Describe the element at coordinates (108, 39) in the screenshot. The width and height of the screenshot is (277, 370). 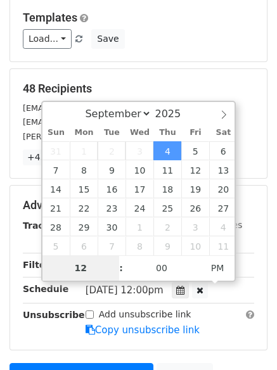
I see `button: Save` at that location.